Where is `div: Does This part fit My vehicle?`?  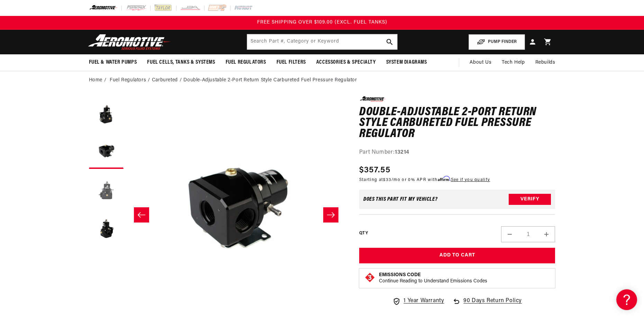 div: Does This part fit My vehicle? is located at coordinates (400, 199).